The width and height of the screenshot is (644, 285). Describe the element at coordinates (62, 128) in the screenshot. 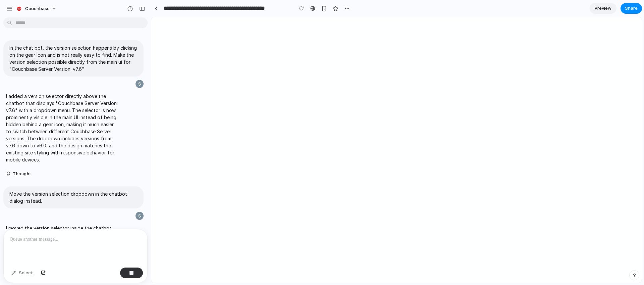

I see `p: I added a version selector directly above the chatbot that displays "Couchbase Server Version: v7...` at that location.